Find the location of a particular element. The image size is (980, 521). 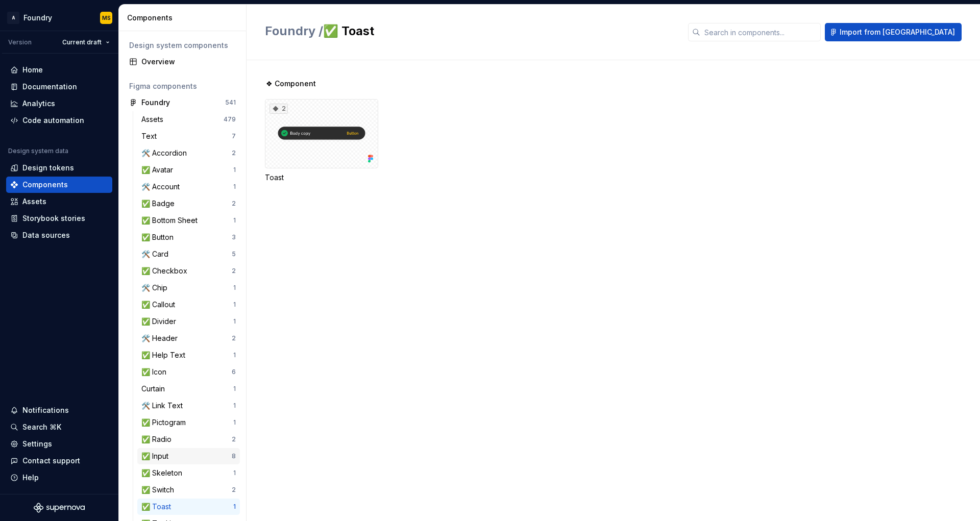

div: 3 is located at coordinates (234, 237).